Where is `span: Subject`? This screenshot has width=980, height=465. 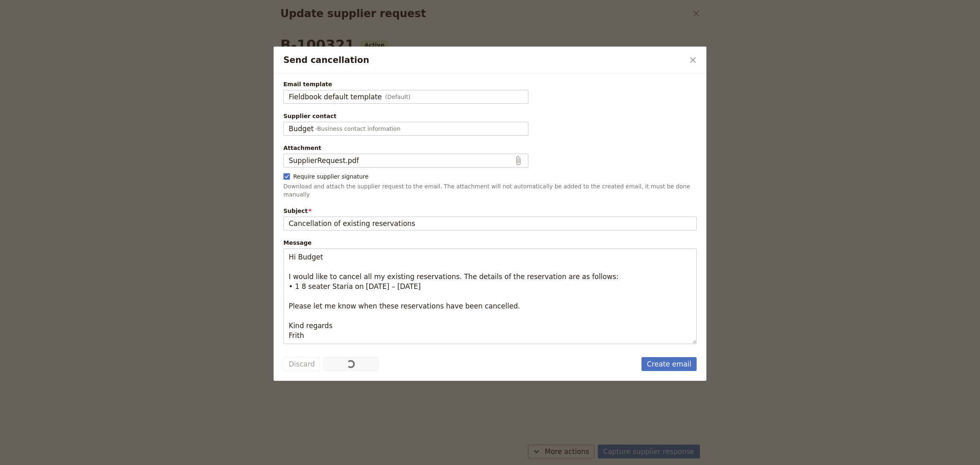
span: Subject is located at coordinates (490, 211).